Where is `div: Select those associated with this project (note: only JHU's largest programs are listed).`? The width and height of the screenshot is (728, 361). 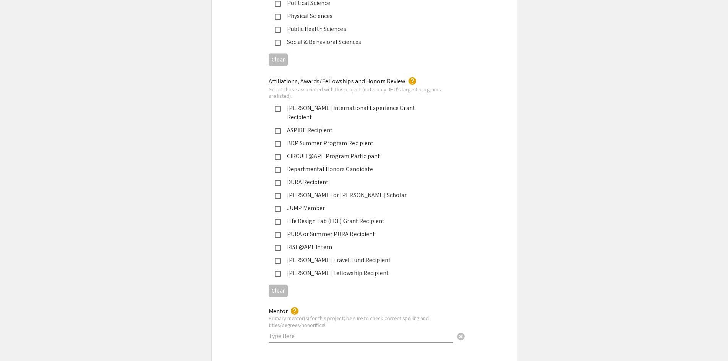 div: Select those associated with this project (note: only JHU's largest programs are listed). is located at coordinates (358, 92).